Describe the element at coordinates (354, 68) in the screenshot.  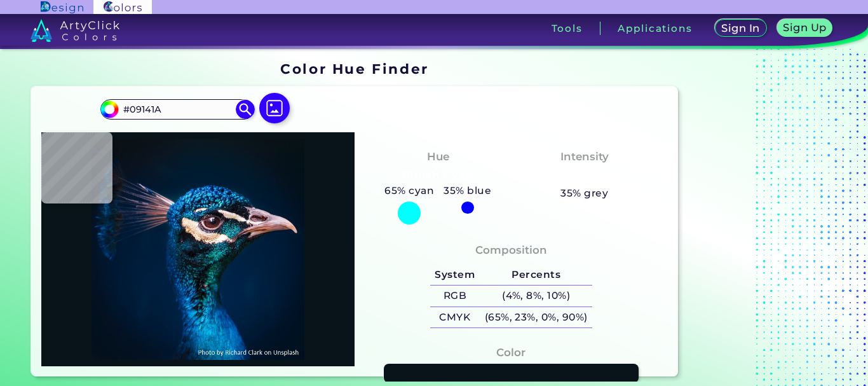
I see `h1: Color Hue Finder` at that location.